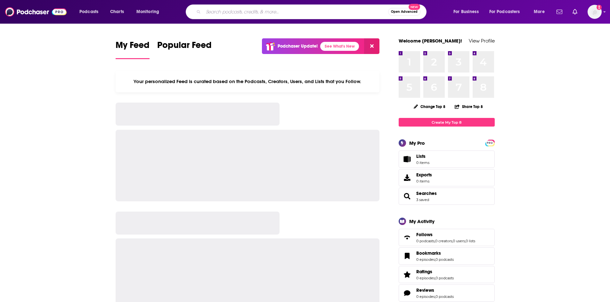 The width and height of the screenshot is (610, 302). I want to click on a: Charts, so click(117, 12).